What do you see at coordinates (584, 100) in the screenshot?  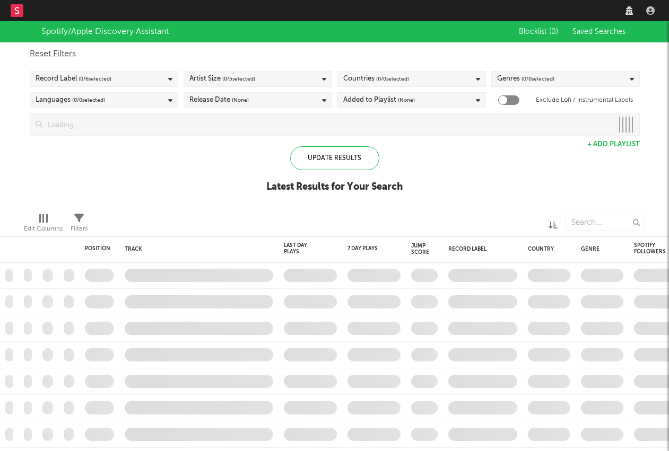 I see `label: Exclude Lofi / Instrumental Labels` at bounding box center [584, 100].